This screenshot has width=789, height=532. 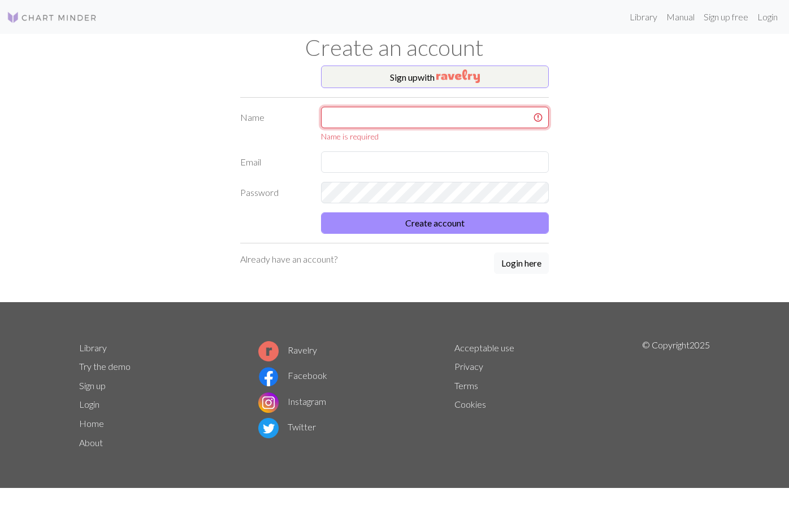 What do you see at coordinates (292, 375) in the screenshot?
I see `a: Facebook` at bounding box center [292, 375].